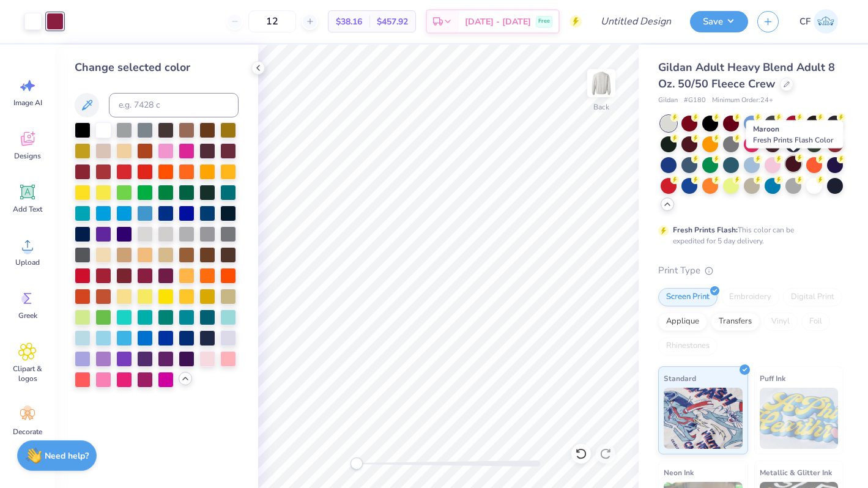  Describe the element at coordinates (818, 21) in the screenshot. I see `a: CF` at that location.